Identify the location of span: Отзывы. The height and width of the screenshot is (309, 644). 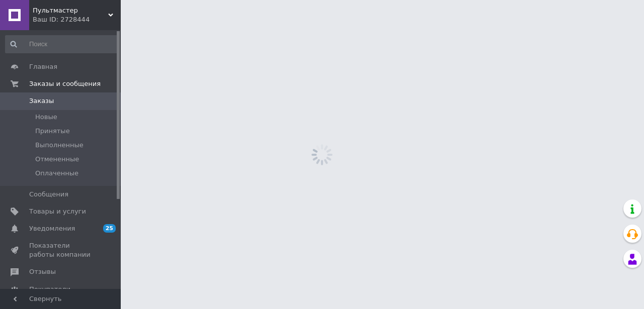
(42, 272).